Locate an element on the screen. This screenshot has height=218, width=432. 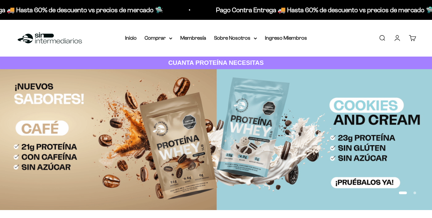
summary: Comprar is located at coordinates (158, 38).